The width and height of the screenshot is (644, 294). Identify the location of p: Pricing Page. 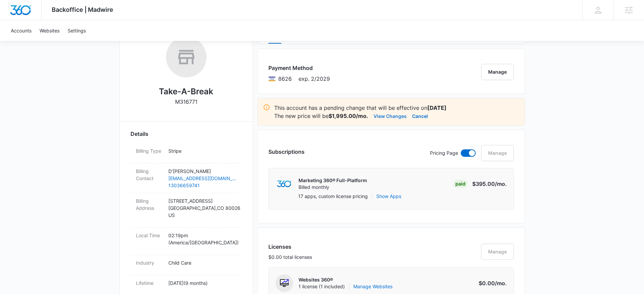
(444, 153).